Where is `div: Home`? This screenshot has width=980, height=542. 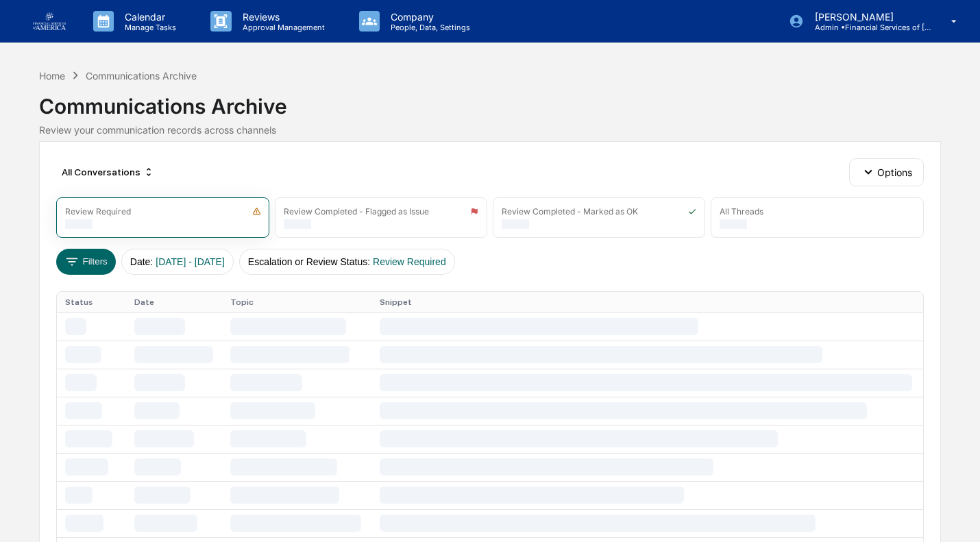 div: Home is located at coordinates (52, 75).